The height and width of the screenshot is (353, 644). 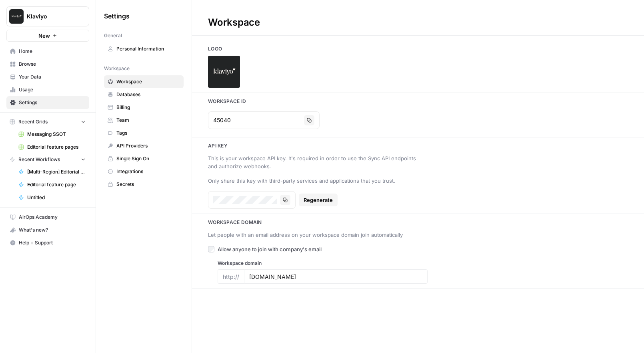 I want to click on h3: Logo, so click(x=418, y=49).